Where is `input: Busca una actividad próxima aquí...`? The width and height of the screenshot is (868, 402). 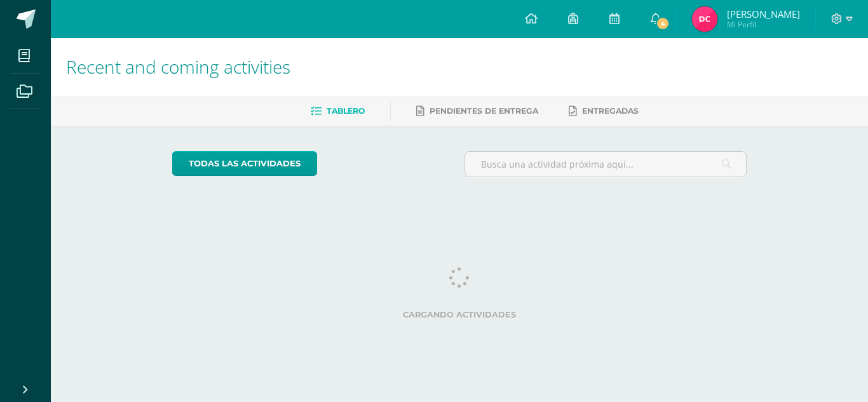 input: Busca una actividad próxima aquí... is located at coordinates (606, 164).